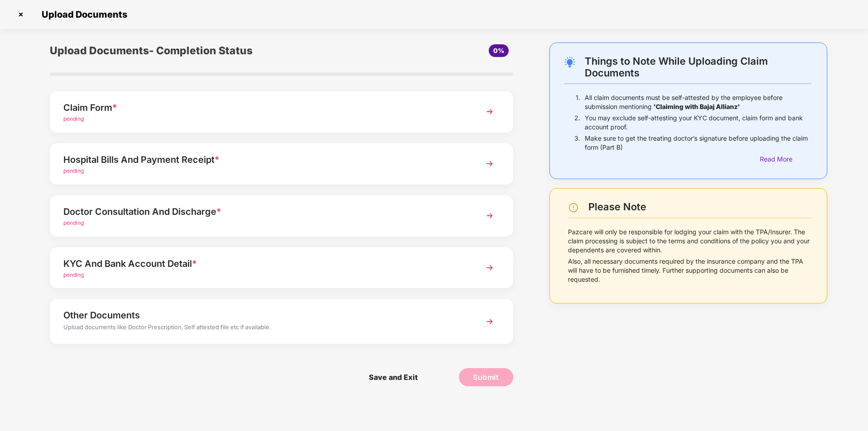 This screenshot has width=868, height=431. Describe the element at coordinates (393, 377) in the screenshot. I see `span: Save and Exit` at that location.